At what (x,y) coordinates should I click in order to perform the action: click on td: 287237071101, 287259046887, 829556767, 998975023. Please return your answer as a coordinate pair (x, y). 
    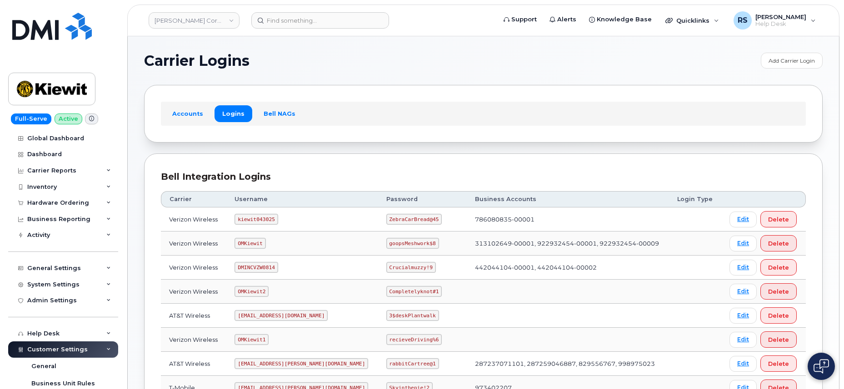
    Looking at the image, I should click on (567, 364).